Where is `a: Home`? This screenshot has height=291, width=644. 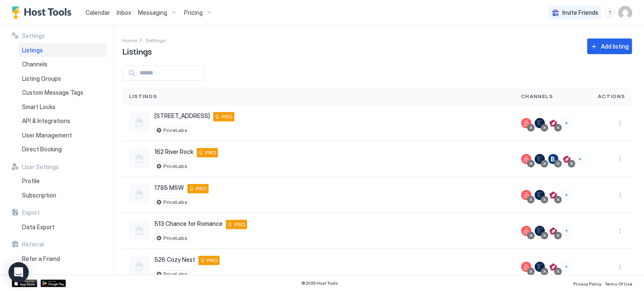 a: Home is located at coordinates (130, 40).